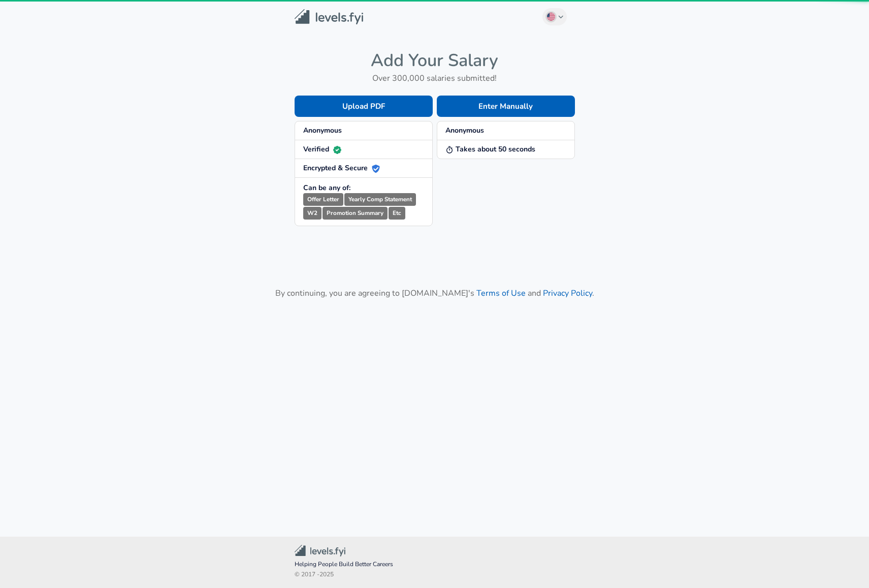 This screenshot has width=869, height=588. I want to click on strong: Verified, so click(322, 149).